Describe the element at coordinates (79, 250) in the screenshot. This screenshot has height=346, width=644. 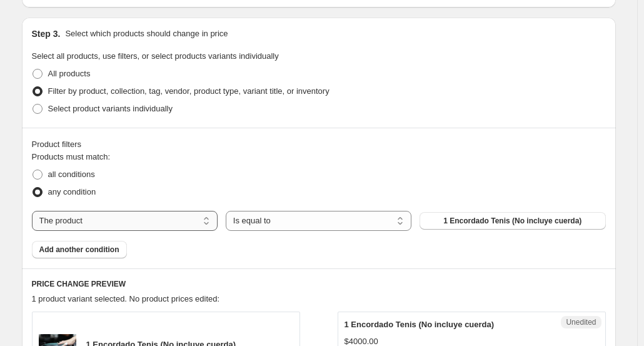
I see `span: Add another condition` at that location.